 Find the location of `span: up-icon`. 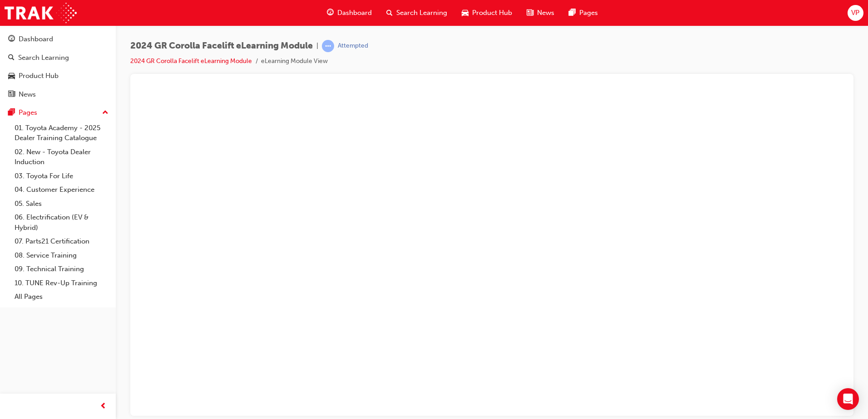

span: up-icon is located at coordinates (105, 113).